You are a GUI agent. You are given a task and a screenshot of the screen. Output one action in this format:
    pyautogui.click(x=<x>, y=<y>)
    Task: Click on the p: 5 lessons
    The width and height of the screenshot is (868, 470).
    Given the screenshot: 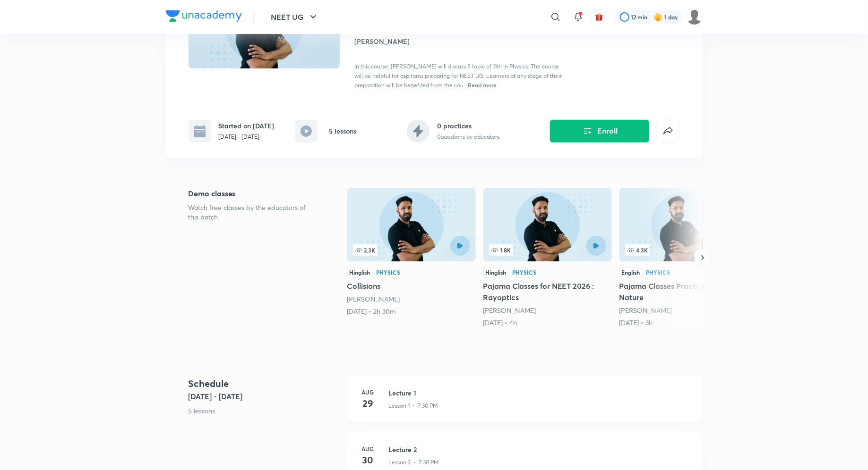 What is the action you would take?
    pyautogui.click(x=264, y=411)
    